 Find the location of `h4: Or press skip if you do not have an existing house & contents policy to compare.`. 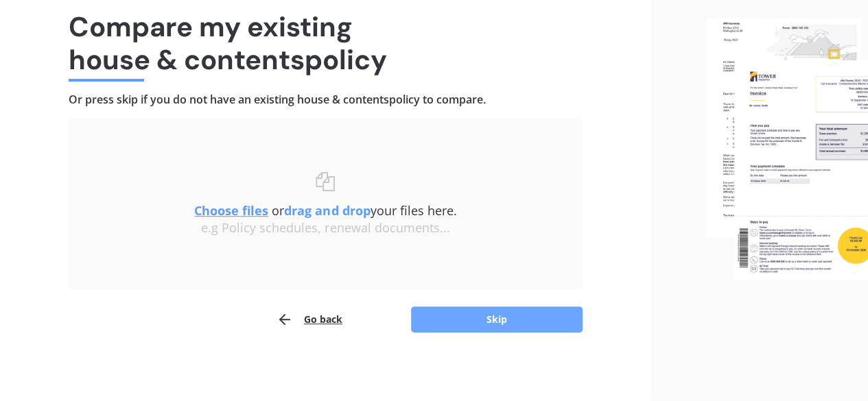

h4: Or press skip if you do not have an existing house & contents policy to compare. is located at coordinates (325, 100).